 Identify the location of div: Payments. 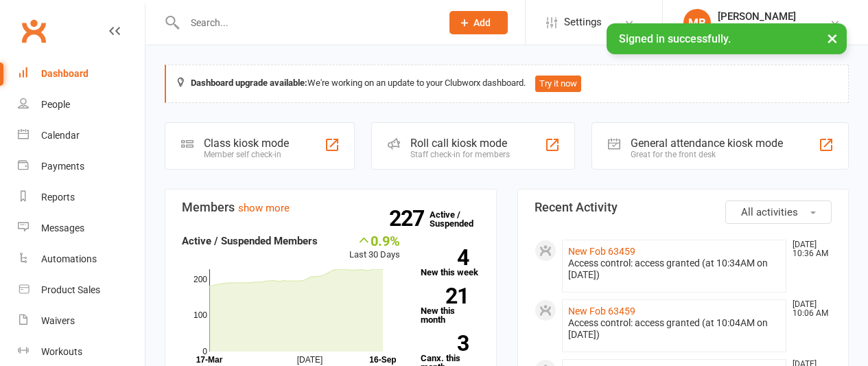
(62, 166).